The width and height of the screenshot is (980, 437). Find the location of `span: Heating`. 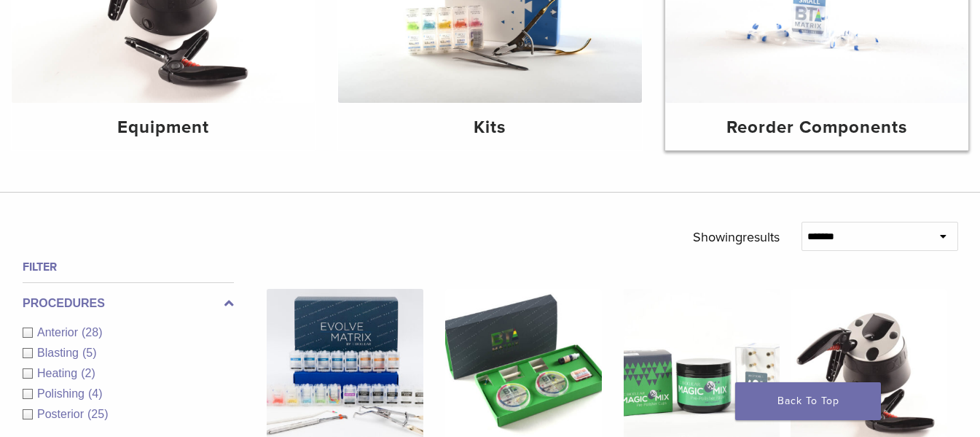

span: Heating is located at coordinates (59, 373).